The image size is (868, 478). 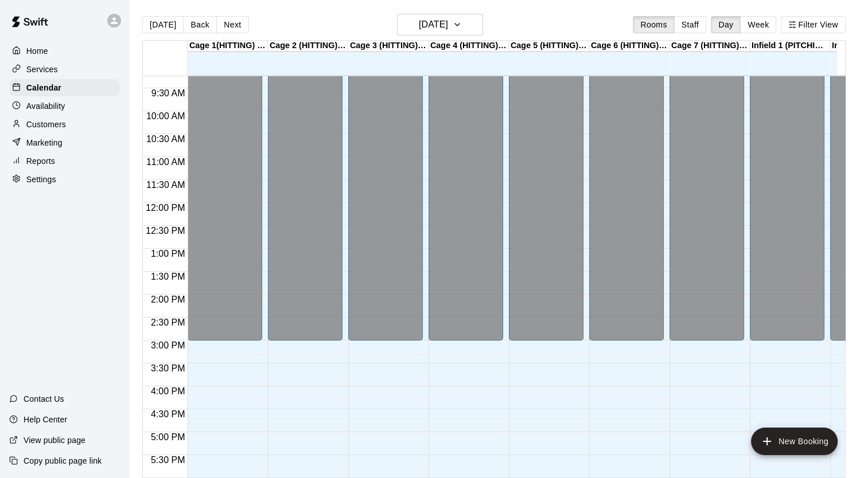 I want to click on p: Home, so click(x=37, y=51).